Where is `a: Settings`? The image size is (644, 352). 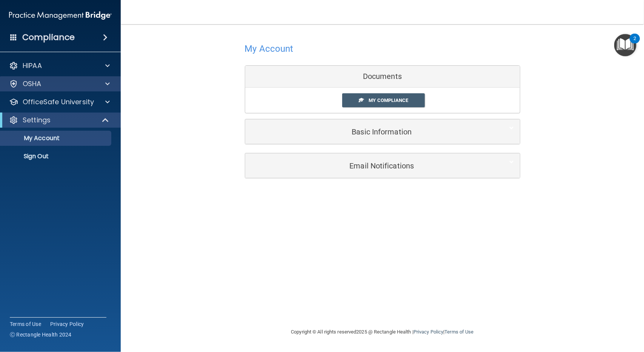 a: Settings is located at coordinates (59, 120).